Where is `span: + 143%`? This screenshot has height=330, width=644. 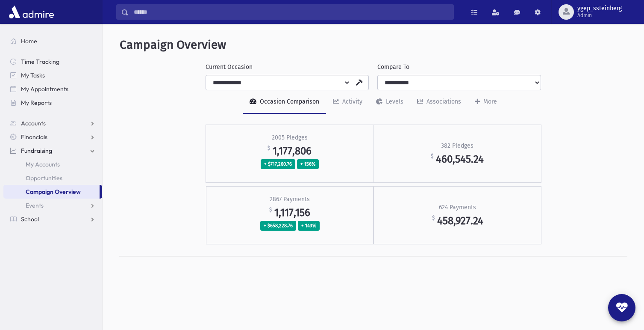
span: + 143% is located at coordinates (309, 225).